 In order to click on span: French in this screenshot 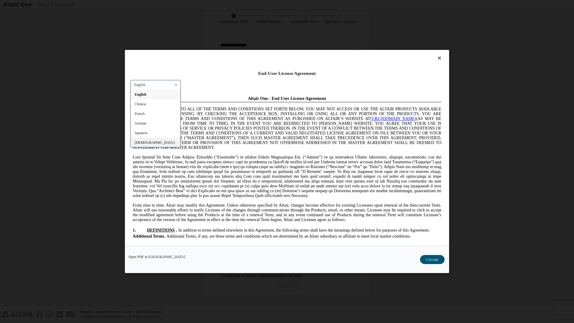, I will do `click(140, 114)`.